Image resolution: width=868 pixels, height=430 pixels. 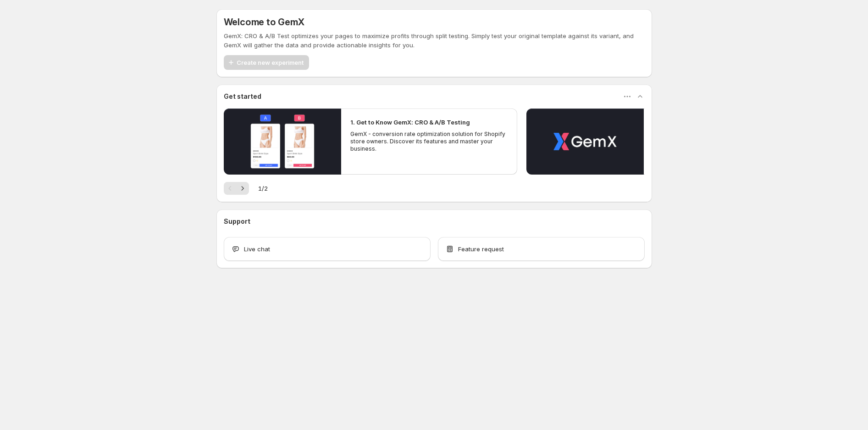 I want to click on h3: Support, so click(x=238, y=221).